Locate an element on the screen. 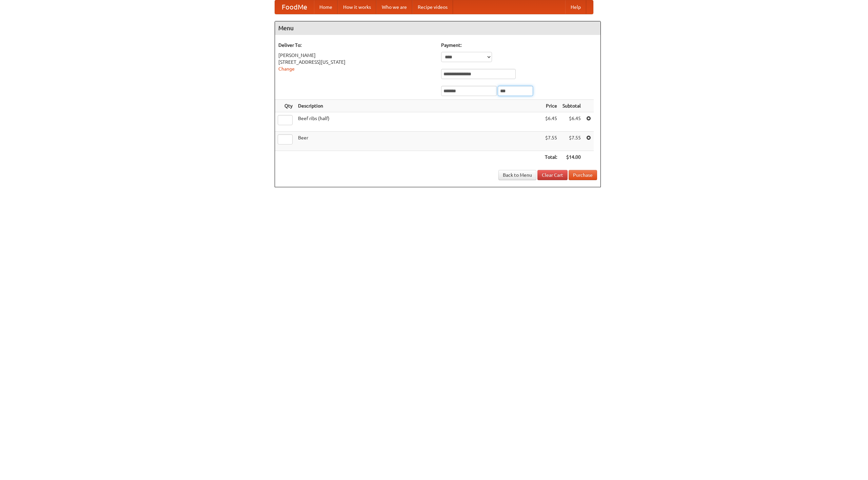  th: $14.00 is located at coordinates (572, 157).